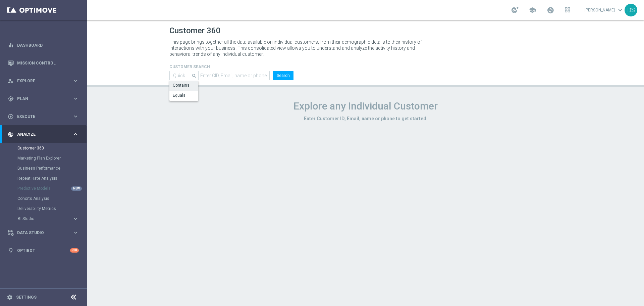 Image resolution: width=644 pixels, height=306 pixels. Describe the element at coordinates (43, 233) in the screenshot. I see `button: Data Studio keyboard_arrow_right` at that location.